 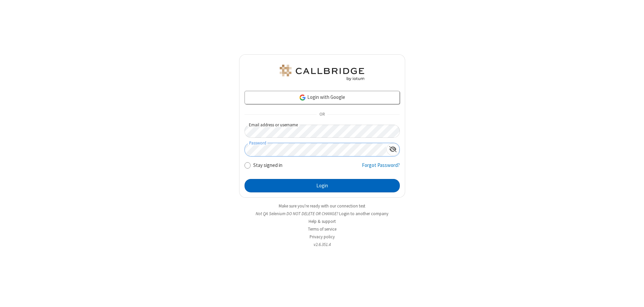 What do you see at coordinates (322, 229) in the screenshot?
I see `a: Terms of service` at bounding box center [322, 229].